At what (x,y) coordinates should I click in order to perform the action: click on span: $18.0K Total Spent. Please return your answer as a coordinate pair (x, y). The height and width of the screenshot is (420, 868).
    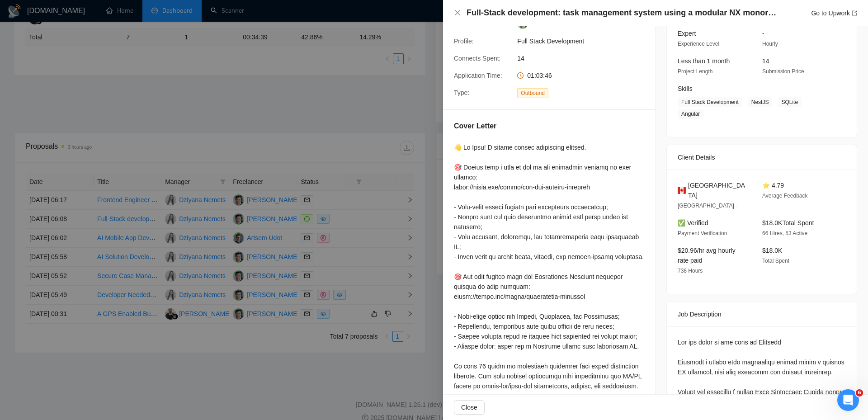
    Looking at the image, I should click on (788, 223).